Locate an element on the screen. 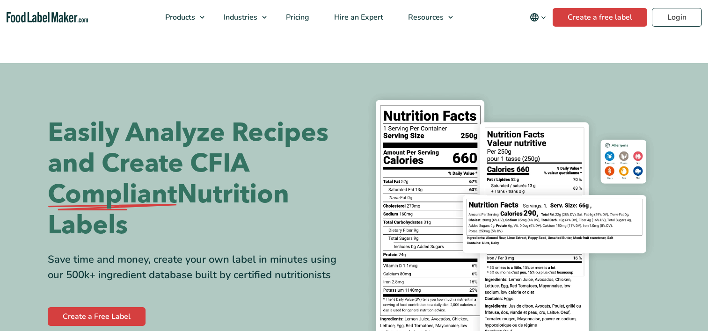 Image resolution: width=708 pixels, height=331 pixels. span: Compliant is located at coordinates (112, 195).